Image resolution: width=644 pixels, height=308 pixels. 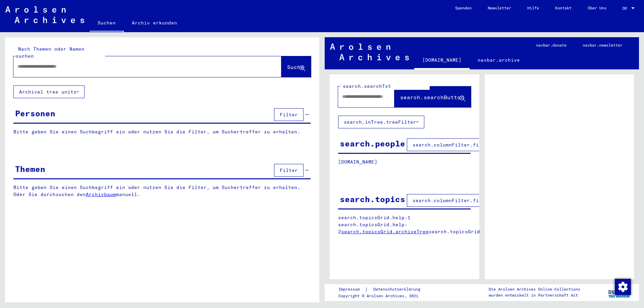 I want to click on p: Bitte geben Sie einen Suchbegriff ein oder nutzen Sie die Filter, um Suchertreffer zu erhalten., so click(x=162, y=132).